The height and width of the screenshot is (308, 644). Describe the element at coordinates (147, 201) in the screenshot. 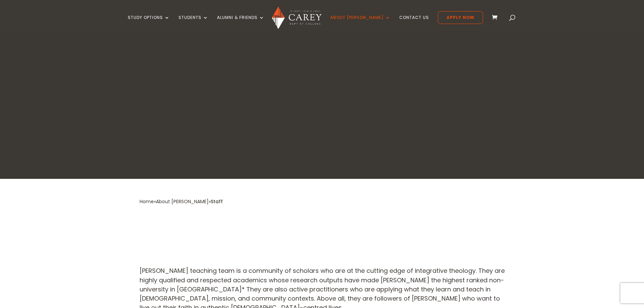

I see `a: Home` at that location.